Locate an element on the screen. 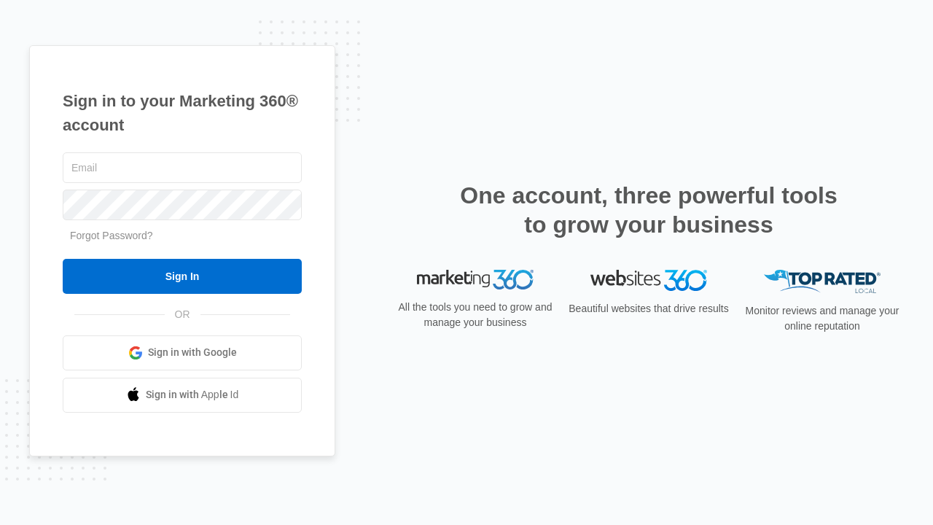 Image resolution: width=933 pixels, height=525 pixels. p: Beautiful websites that drive results is located at coordinates (649, 308).